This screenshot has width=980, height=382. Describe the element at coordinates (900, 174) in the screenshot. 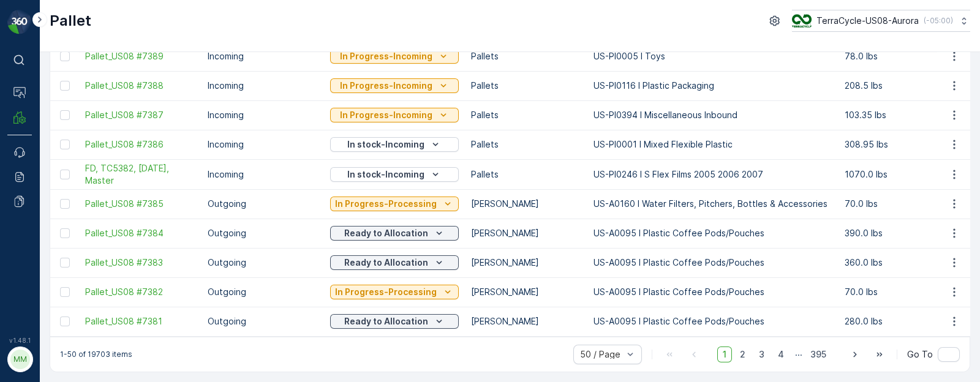

I see `td: 1070.0 lbs` at that location.